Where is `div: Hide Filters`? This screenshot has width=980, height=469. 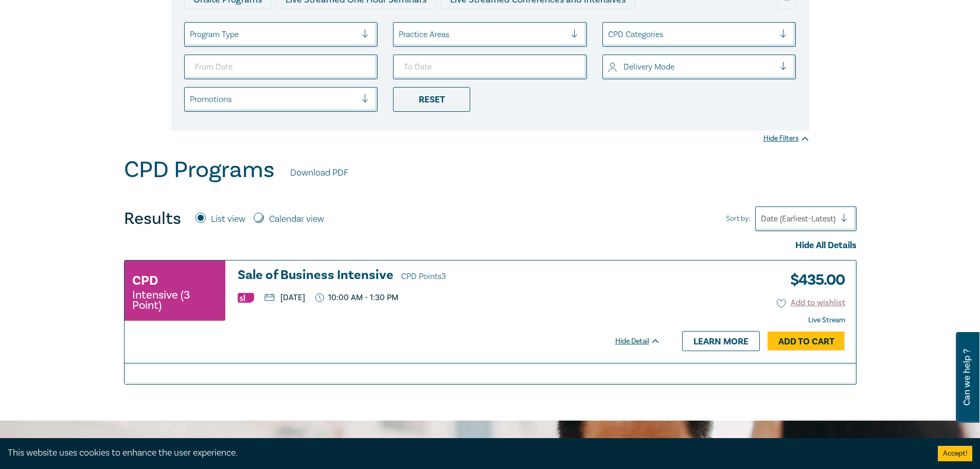
div: Hide Filters is located at coordinates (786, 138).